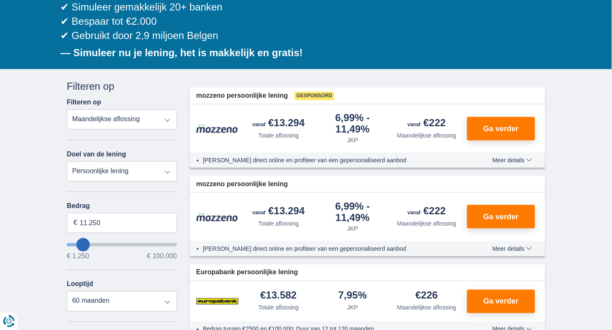 This screenshot has height=330, width=612. Describe the element at coordinates (217, 302) in the screenshot. I see `img: product.pl.alt Europabank` at that location.